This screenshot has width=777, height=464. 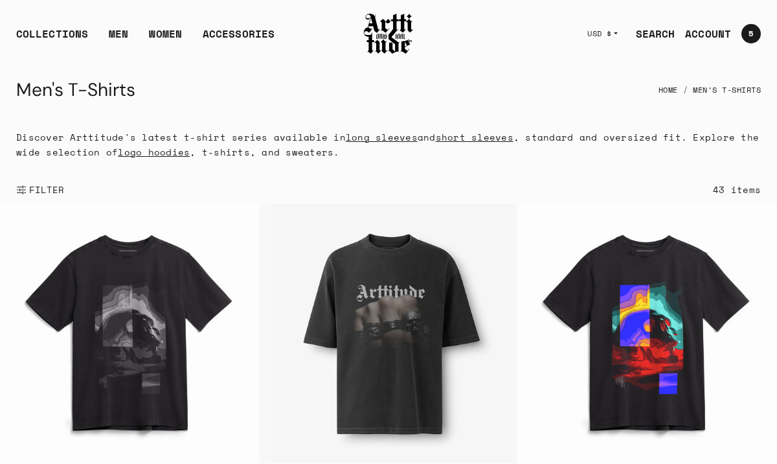 I want to click on div: COLLECTIONS, so click(x=52, y=39).